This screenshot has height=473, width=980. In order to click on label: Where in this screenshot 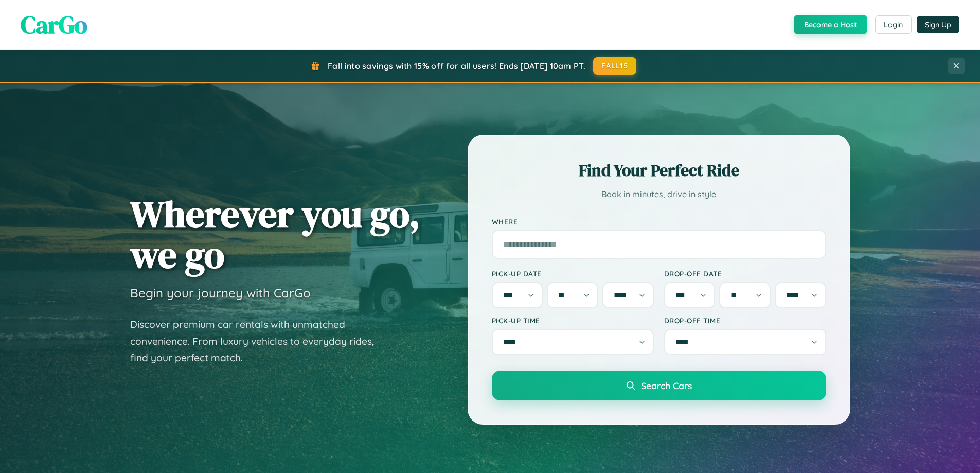, I will do `click(659, 222)`.